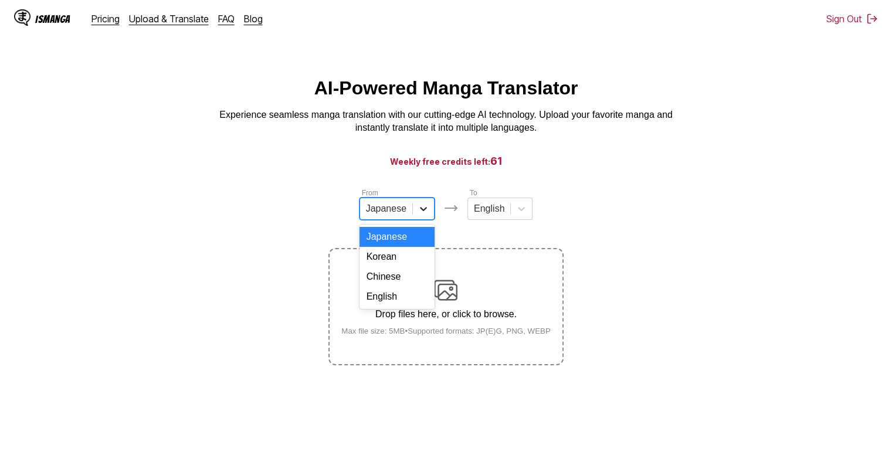 The image size is (892, 455). Describe the element at coordinates (397, 297) in the screenshot. I see `div: English` at that location.